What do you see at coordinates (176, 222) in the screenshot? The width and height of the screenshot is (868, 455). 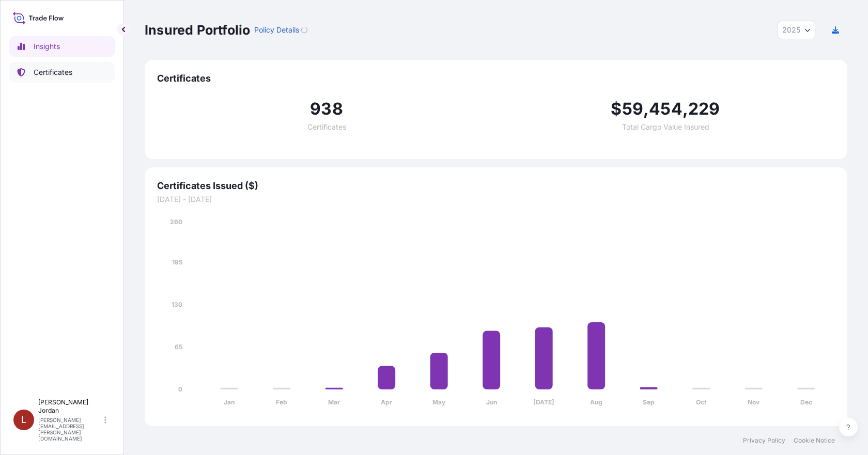 I see `tspan: 260` at bounding box center [176, 222].